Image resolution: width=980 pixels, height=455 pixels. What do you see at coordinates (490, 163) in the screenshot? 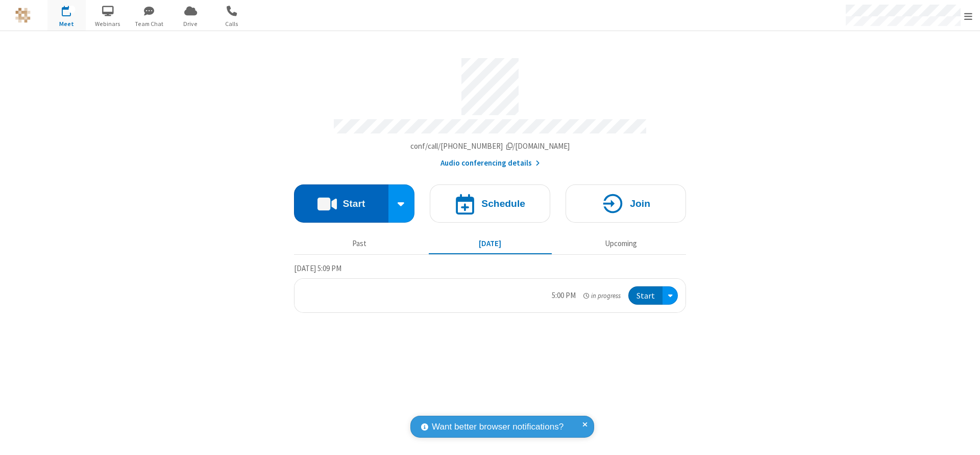
I see `button: Audio conferencing details` at bounding box center [490, 163].